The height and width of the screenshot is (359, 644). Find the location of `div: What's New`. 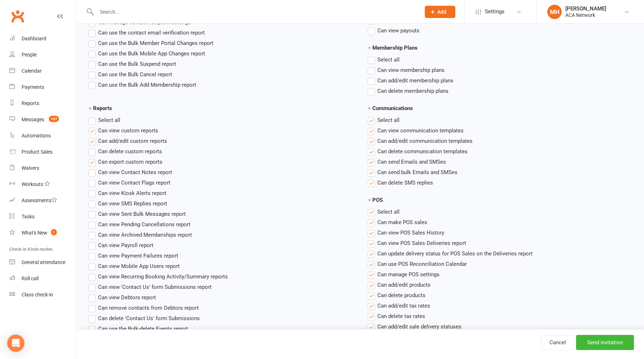

div: What's New is located at coordinates (35, 232).